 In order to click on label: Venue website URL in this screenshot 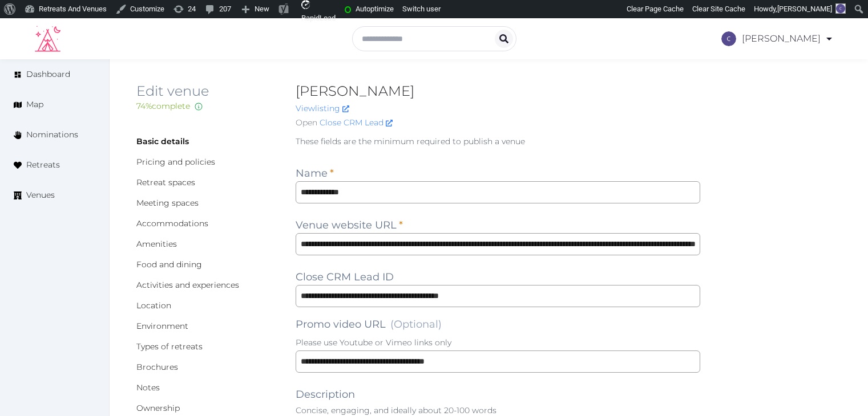, I will do `click(349, 225)`.